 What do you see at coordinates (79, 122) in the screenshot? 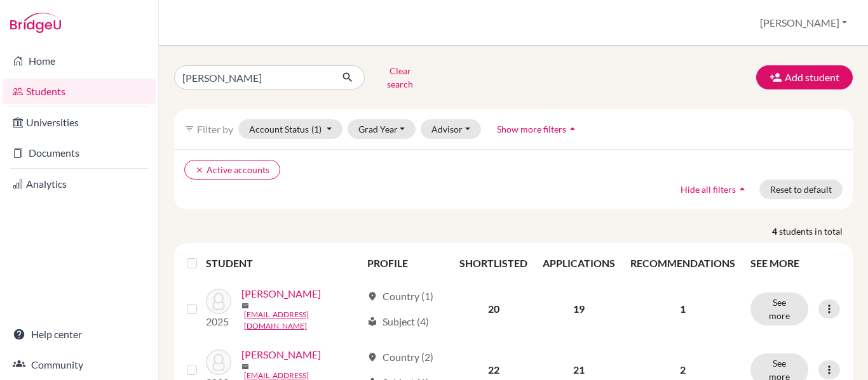
I see `a: Universities` at bounding box center [79, 122].